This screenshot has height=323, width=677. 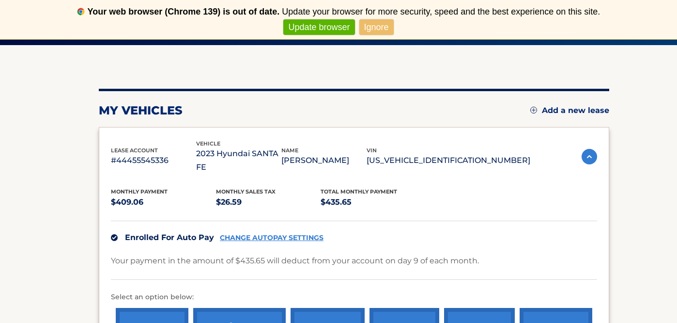 I want to click on img: accordion-active.svg, so click(x=590, y=157).